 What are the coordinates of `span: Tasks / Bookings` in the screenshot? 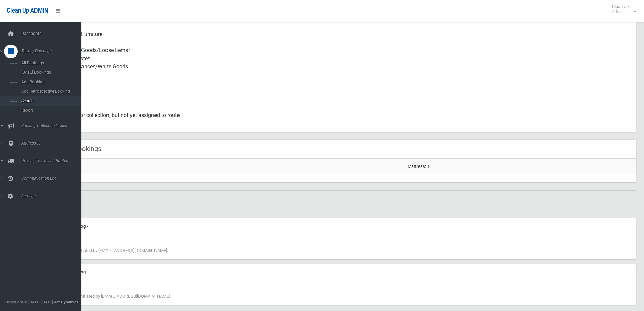 It's located at (53, 51).